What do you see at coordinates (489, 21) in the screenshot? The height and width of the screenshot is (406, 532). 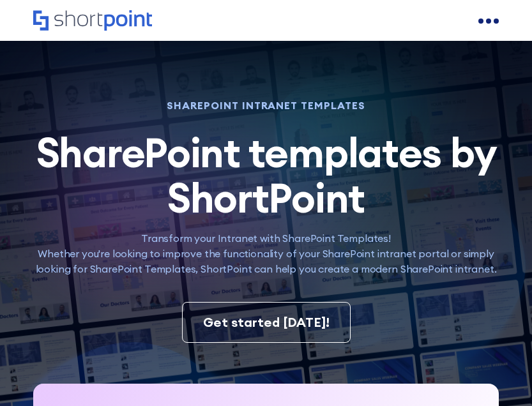 I see `a: open menu` at bounding box center [489, 21].